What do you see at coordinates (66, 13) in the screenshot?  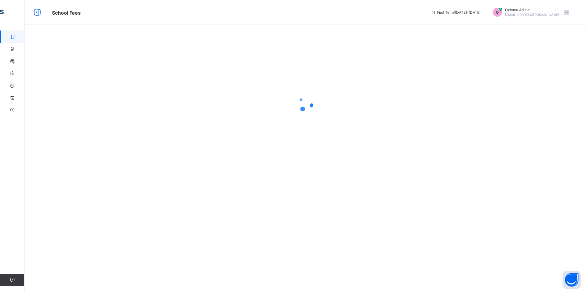 I see `span: School Fees` at bounding box center [66, 13].